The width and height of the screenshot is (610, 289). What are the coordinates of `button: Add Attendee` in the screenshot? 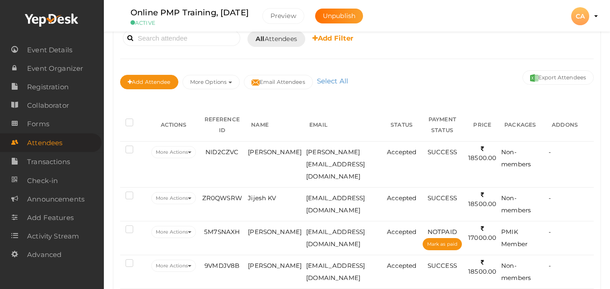 It's located at (149, 82).